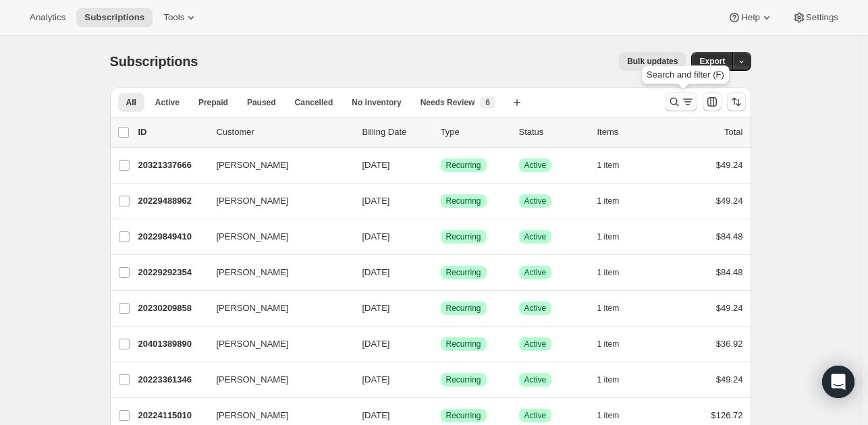 The image size is (868, 425). I want to click on span: Tools, so click(174, 17).